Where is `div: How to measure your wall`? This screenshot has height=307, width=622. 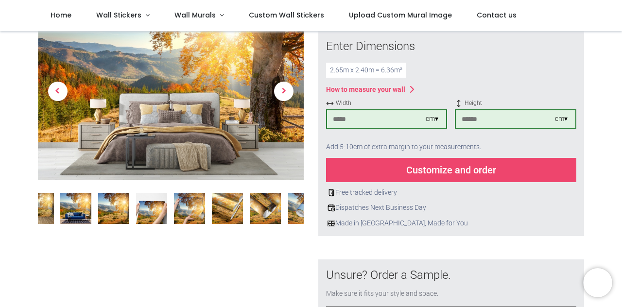
div: How to measure your wall is located at coordinates (365, 90).